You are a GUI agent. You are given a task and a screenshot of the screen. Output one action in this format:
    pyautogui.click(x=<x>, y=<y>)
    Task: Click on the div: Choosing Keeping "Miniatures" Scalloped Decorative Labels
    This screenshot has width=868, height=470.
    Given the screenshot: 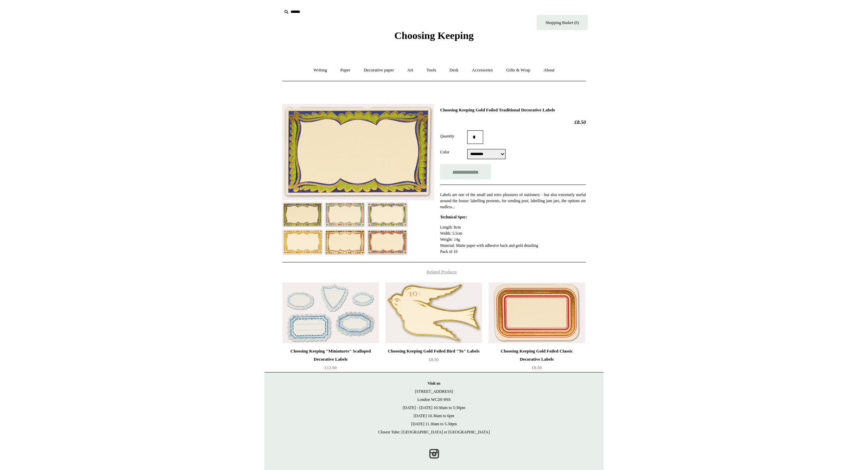 What is the action you would take?
    pyautogui.click(x=330, y=355)
    